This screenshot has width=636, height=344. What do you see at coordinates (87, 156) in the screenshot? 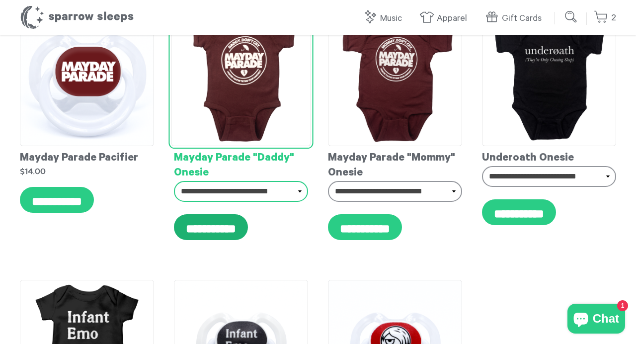
I see `div: Mayday Parade Pacifier` at bounding box center [87, 156].